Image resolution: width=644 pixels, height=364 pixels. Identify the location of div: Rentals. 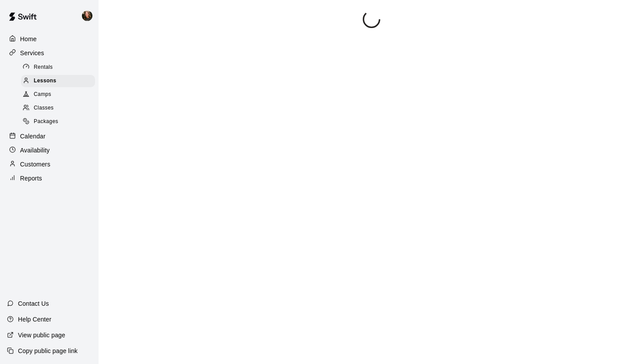
(58, 67).